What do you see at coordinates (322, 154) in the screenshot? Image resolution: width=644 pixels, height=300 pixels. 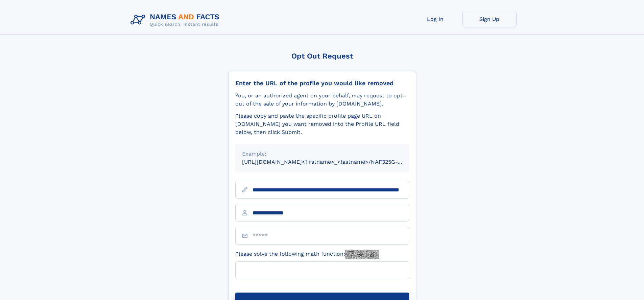 I see `div: Example:` at bounding box center [322, 154].